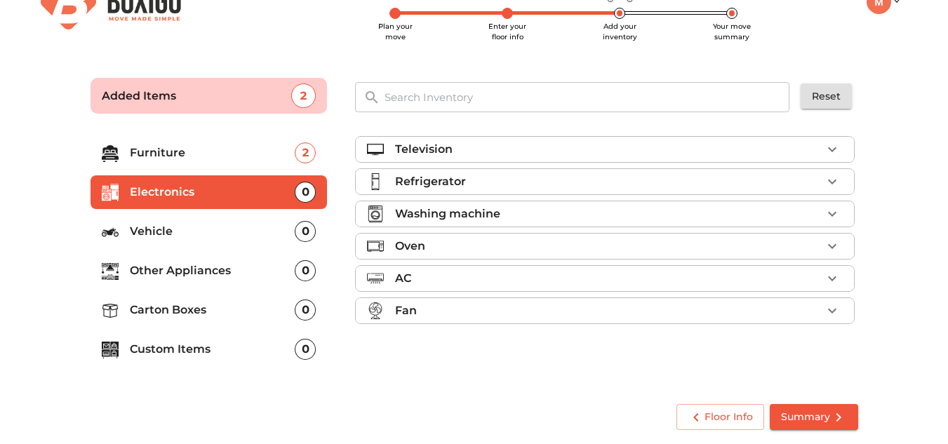 The image size is (948, 444). I want to click on img: air_conditioner, so click(376, 279).